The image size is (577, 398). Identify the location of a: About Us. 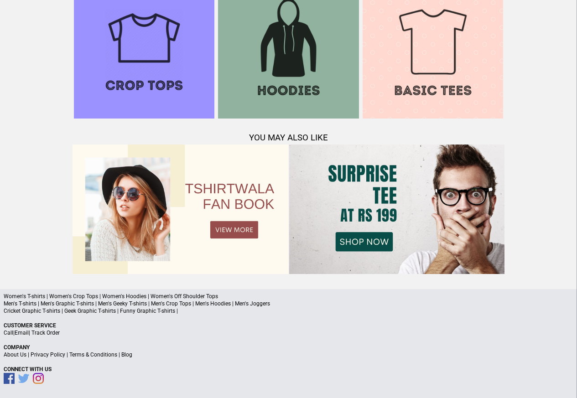
(15, 355).